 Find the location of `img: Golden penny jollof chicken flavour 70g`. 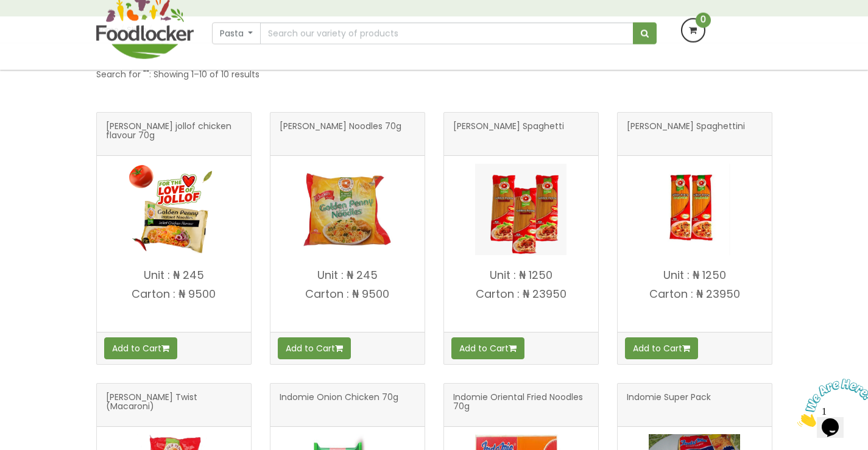

img: Golden penny jollof chicken flavour 70g is located at coordinates (174, 210).